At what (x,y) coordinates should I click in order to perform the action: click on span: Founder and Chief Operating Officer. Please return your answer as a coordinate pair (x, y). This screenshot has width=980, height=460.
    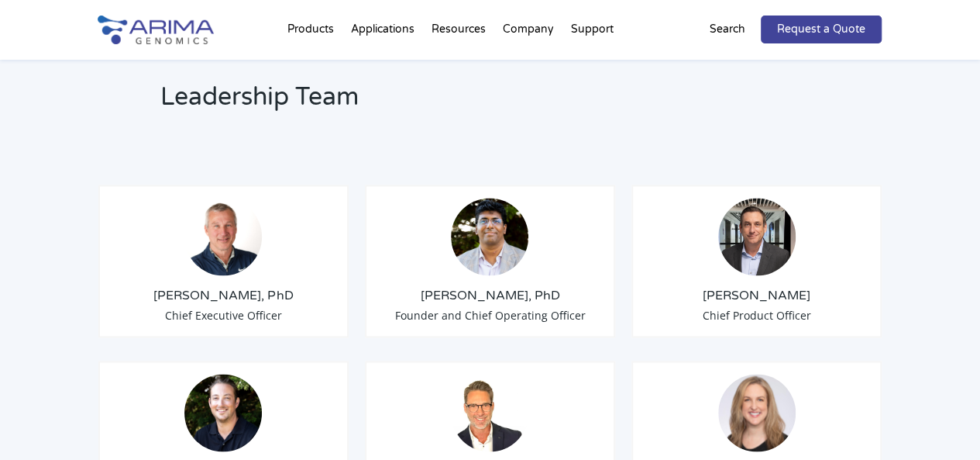
    Looking at the image, I should click on (490, 314).